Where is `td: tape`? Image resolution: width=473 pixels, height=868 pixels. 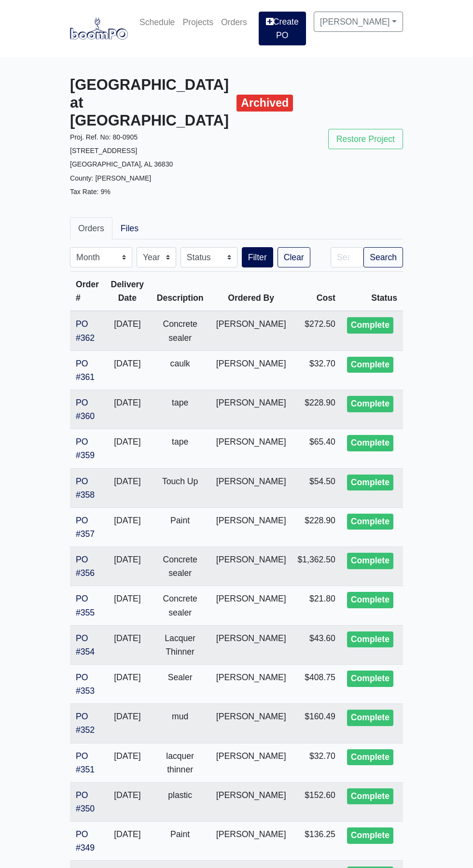 td: tape is located at coordinates (180, 409).